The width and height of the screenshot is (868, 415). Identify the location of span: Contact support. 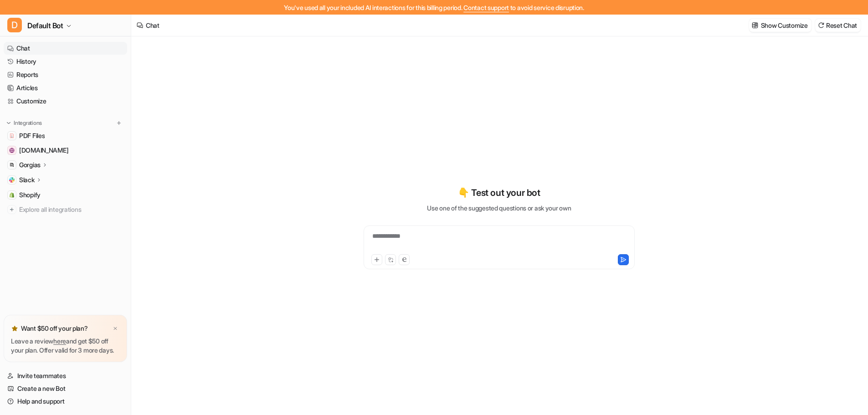
(487, 7).